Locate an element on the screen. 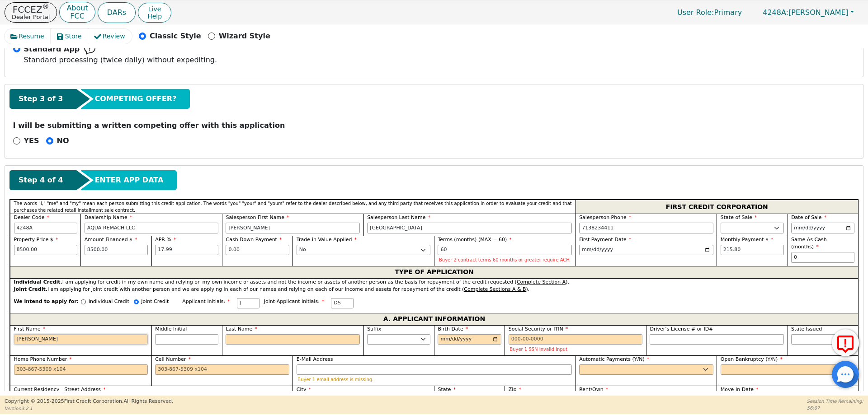  p: YES is located at coordinates (32, 141).